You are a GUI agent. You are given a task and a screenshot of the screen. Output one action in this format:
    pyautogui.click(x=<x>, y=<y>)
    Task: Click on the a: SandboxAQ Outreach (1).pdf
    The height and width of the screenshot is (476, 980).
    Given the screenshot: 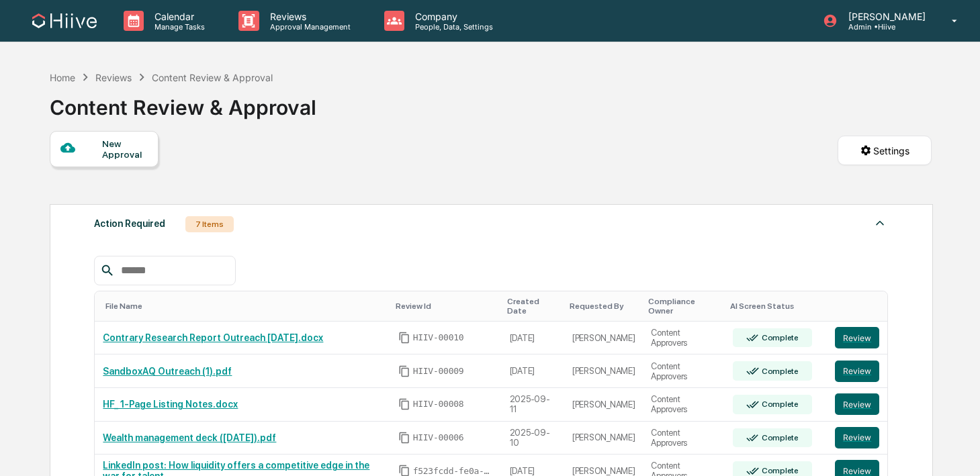 What is the action you would take?
    pyautogui.click(x=167, y=371)
    